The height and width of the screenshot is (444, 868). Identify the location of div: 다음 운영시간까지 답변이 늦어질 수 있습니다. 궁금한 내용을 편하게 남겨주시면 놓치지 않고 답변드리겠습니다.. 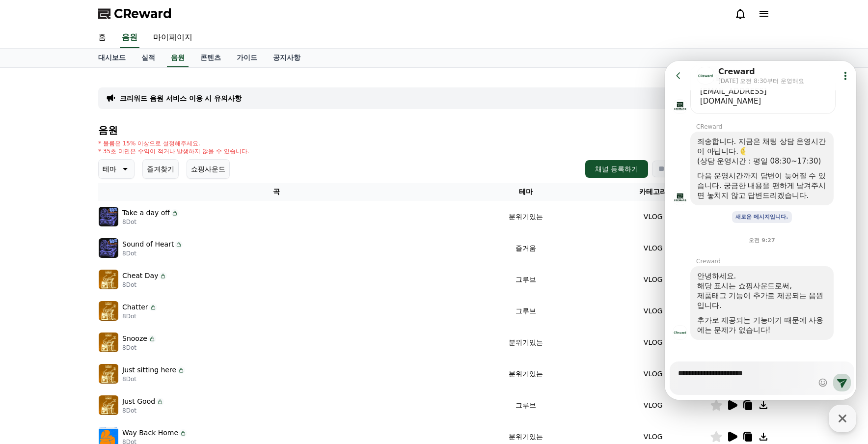
(97, 125).